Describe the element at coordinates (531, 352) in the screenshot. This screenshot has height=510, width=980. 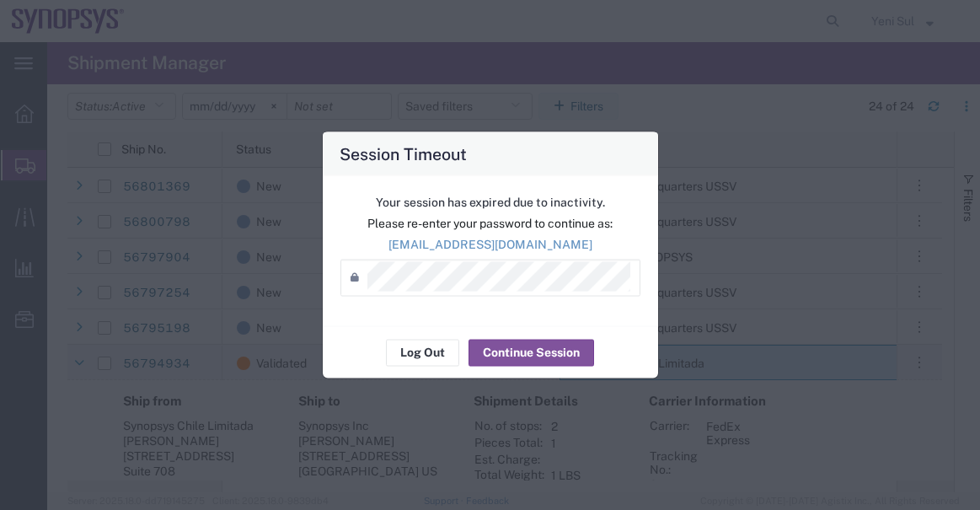
I see `button: Continue Session` at that location.